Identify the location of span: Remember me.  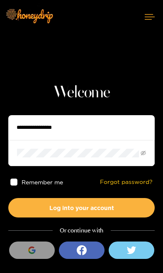
(42, 182).